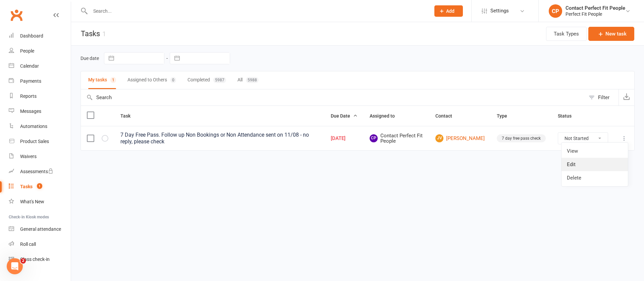  What do you see at coordinates (568, 116) in the screenshot?
I see `button: Status` at bounding box center [568, 116].